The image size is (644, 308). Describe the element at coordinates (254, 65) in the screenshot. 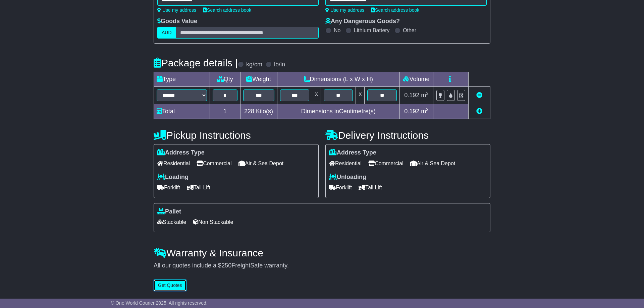

I see `label: kg/cm` at that location.